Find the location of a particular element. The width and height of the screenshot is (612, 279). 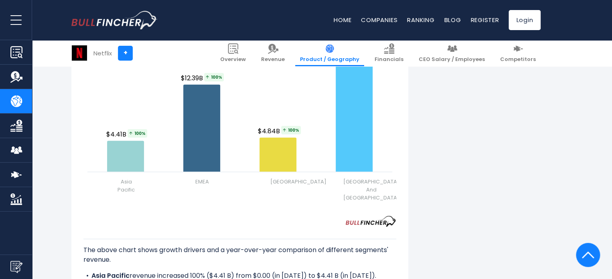

a: Blog is located at coordinates (453, 20).